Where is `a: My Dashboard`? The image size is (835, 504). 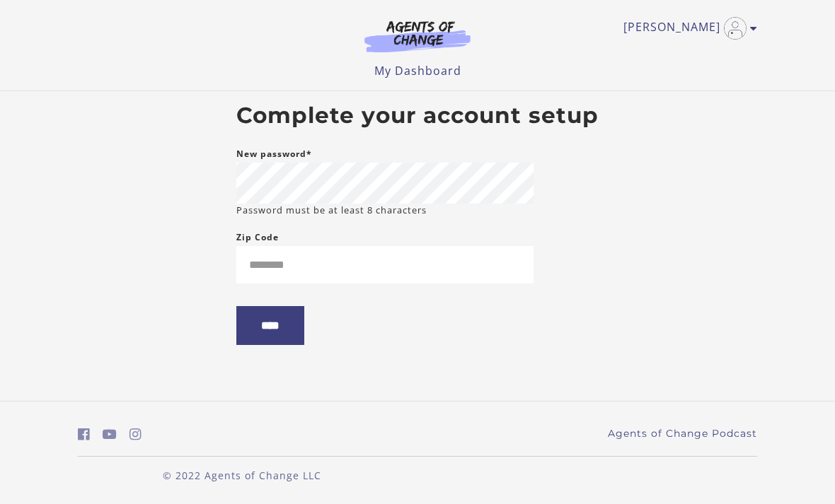
a: My Dashboard is located at coordinates (417, 70).